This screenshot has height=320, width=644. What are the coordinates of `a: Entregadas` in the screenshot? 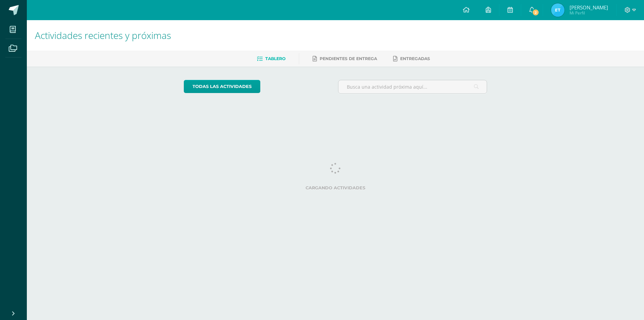 It's located at (411, 58).